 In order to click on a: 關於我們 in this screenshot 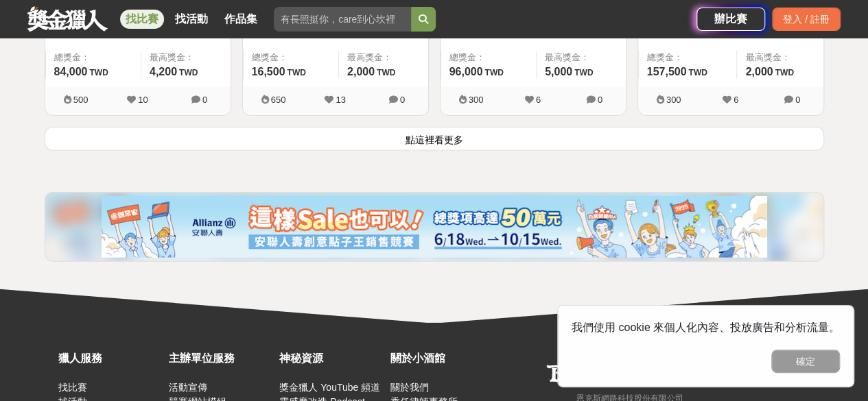, I will do `click(409, 388)`.